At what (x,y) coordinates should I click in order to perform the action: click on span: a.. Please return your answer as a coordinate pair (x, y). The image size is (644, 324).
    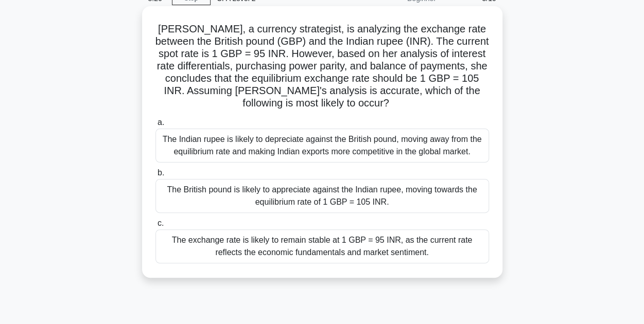
    Looking at the image, I should click on (161, 122).